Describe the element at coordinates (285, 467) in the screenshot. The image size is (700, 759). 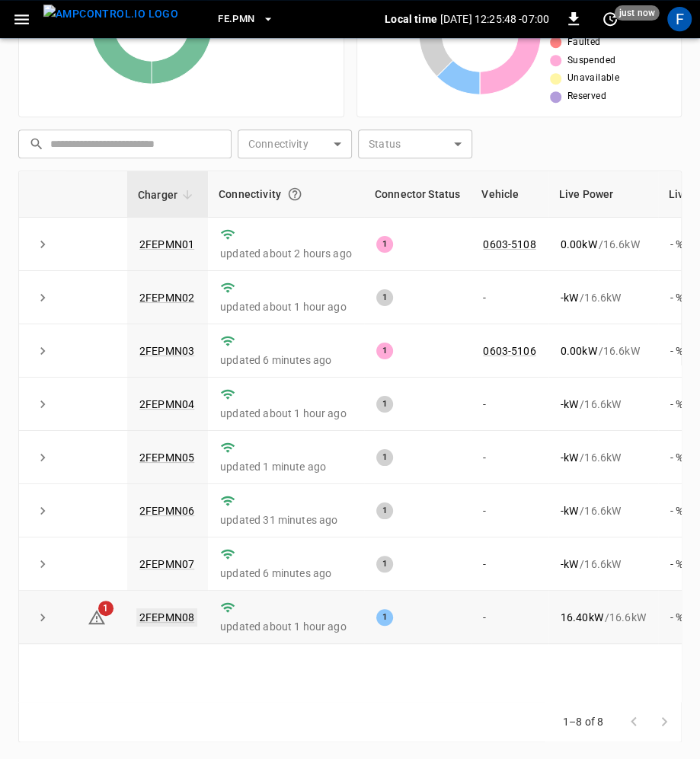
I see `p: updated 1 minute ago` at that location.